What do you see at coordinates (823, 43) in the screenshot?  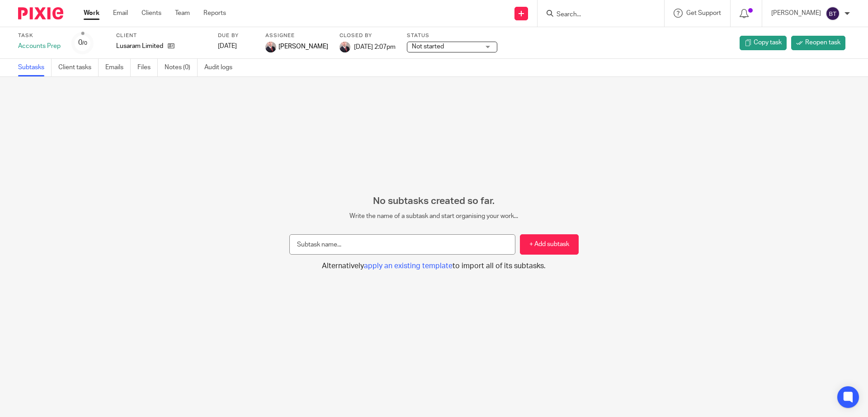 I see `span: Reopen task` at bounding box center [823, 43].